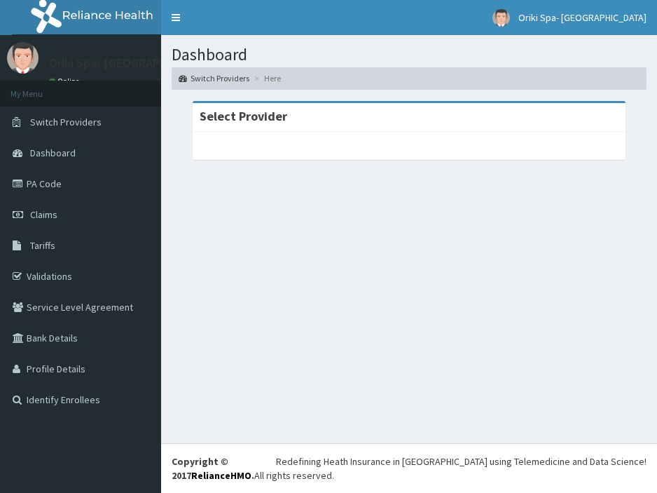  What do you see at coordinates (53, 153) in the screenshot?
I see `span: Dashboard` at bounding box center [53, 153].